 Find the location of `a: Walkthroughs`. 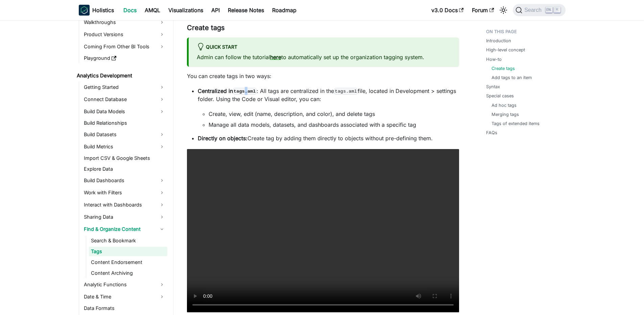

a: Walkthroughs is located at coordinates (124, 23).